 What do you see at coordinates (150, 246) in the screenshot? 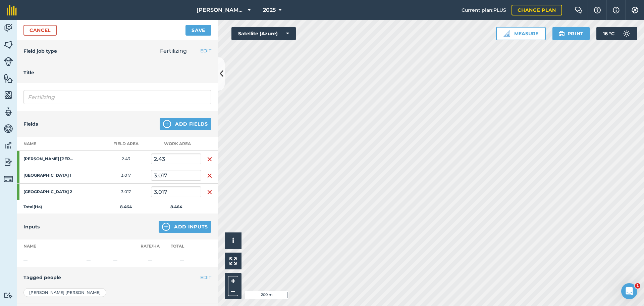
I see `th: Rate/ Ha` at bounding box center [150, 246].